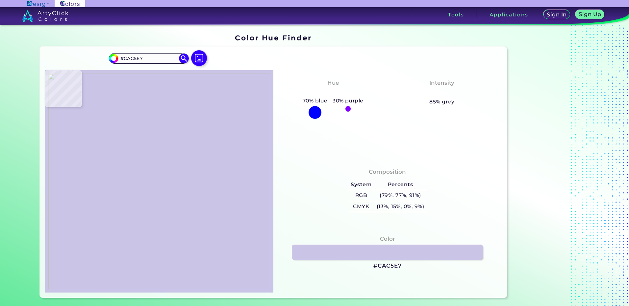  Describe the element at coordinates (590, 14) in the screenshot. I see `h5: Sign Up` at that location.